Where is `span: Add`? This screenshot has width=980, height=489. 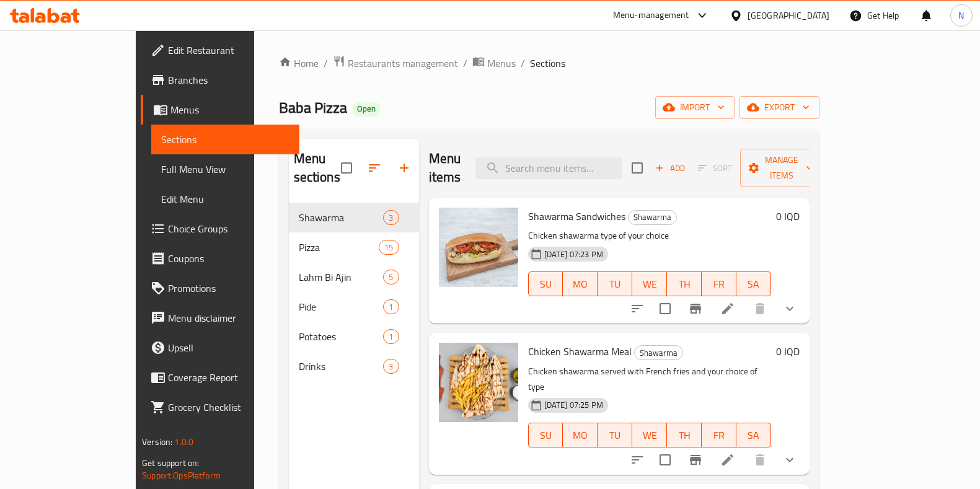
span: Add is located at coordinates (671, 168).